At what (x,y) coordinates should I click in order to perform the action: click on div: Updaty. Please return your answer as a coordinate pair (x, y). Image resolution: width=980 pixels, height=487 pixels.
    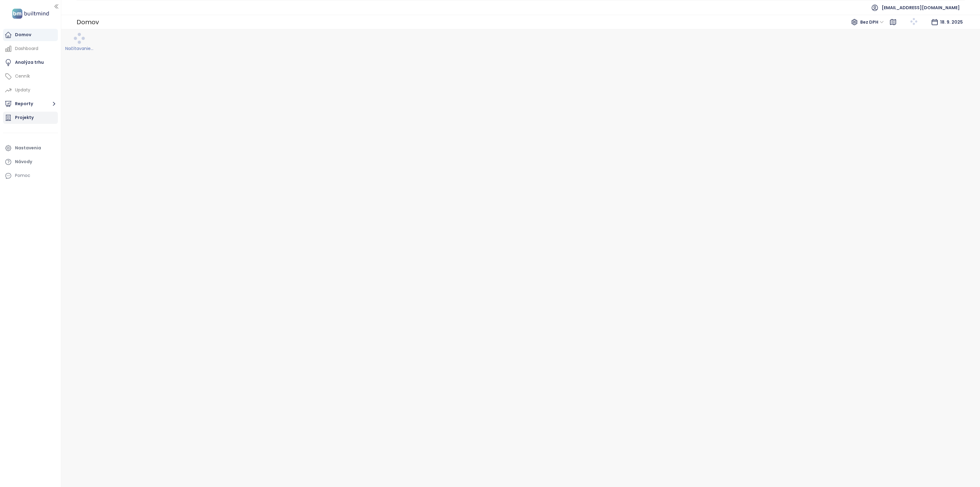
    Looking at the image, I should click on (22, 90).